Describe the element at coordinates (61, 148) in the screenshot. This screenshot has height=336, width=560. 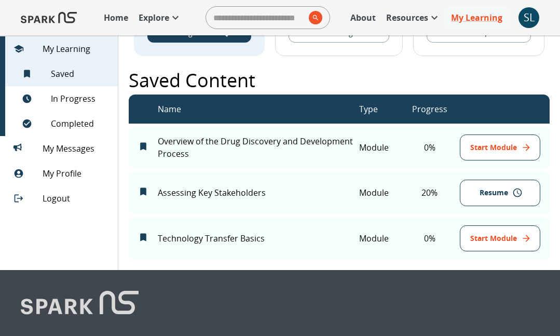
I see `div: My Messages` at that location.